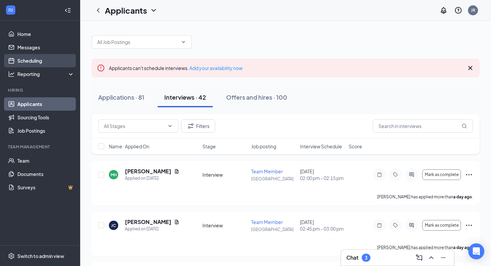 The image size is (491, 266). What do you see at coordinates (366, 258) in the screenshot?
I see `div: 3` at bounding box center [366, 258].